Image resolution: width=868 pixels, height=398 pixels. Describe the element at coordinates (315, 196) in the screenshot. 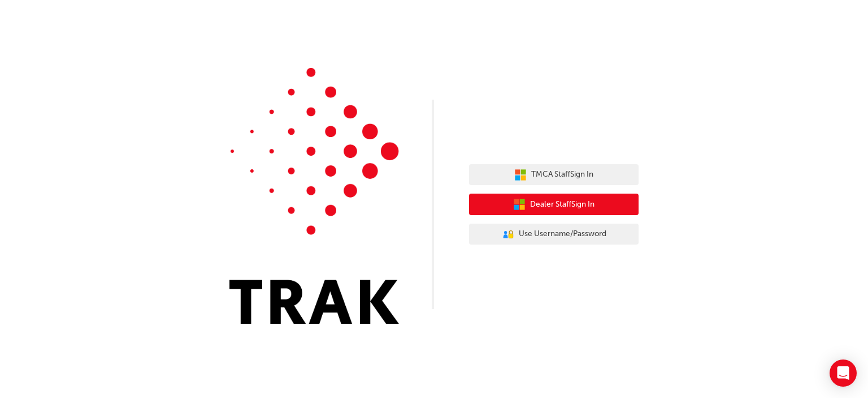

I see `img: Trak` at that location.